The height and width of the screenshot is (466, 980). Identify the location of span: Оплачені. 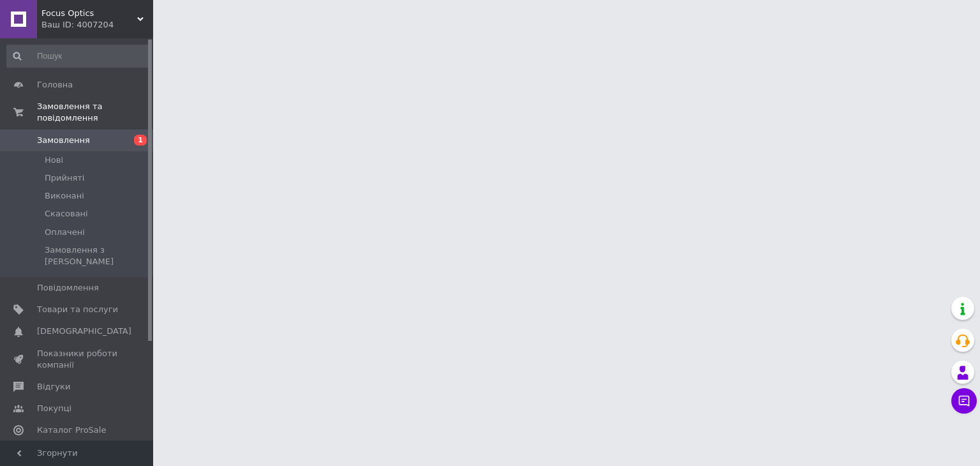
(64, 232).